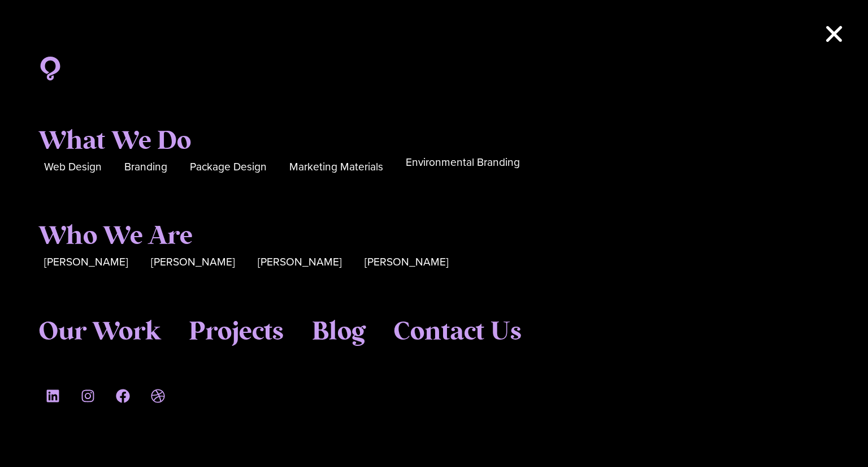 The height and width of the screenshot is (467, 868). Describe the element at coordinates (73, 167) in the screenshot. I see `a: Web Design` at that location.